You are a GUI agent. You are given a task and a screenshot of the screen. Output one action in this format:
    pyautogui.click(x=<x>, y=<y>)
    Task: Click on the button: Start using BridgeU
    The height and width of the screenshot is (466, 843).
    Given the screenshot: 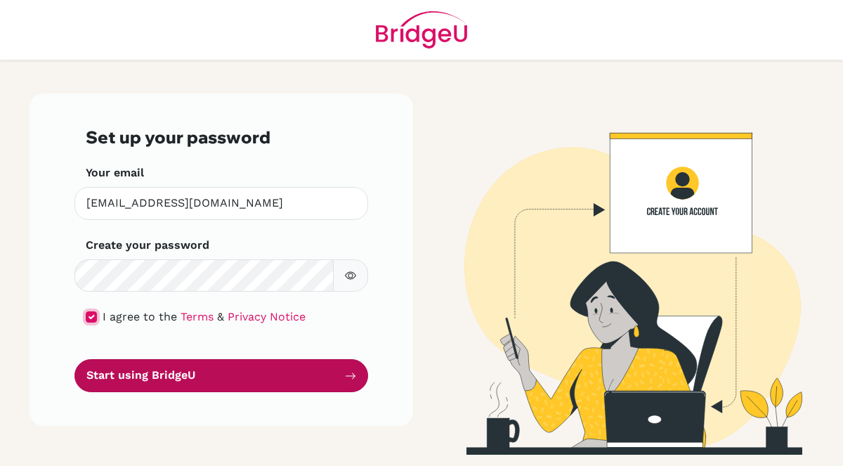 What is the action you would take?
    pyautogui.click(x=221, y=375)
    